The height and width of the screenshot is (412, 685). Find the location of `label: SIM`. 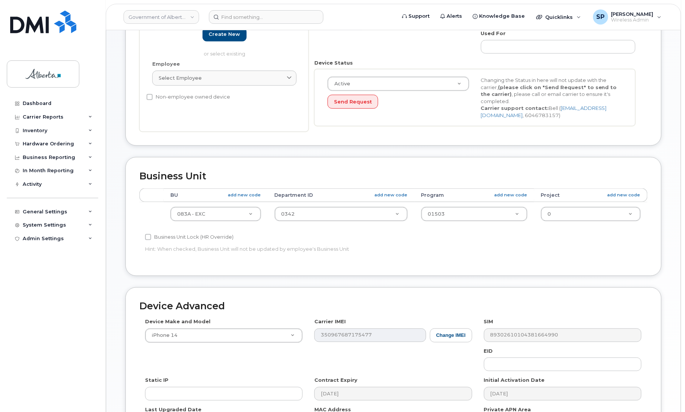

label: SIM is located at coordinates (488, 322).